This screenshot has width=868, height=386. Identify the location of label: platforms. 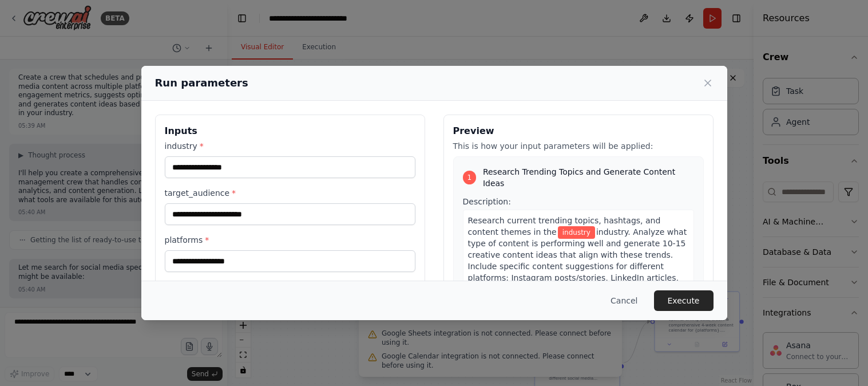
(290, 240).